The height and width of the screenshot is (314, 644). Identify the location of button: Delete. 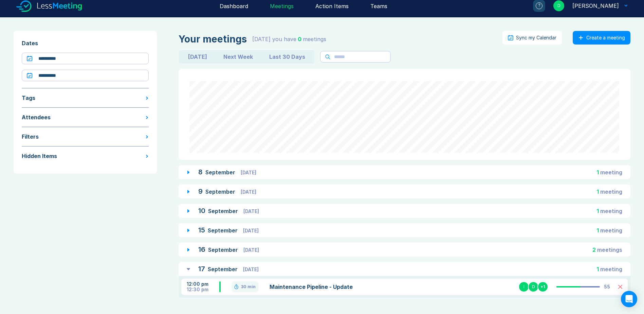
(620, 287).